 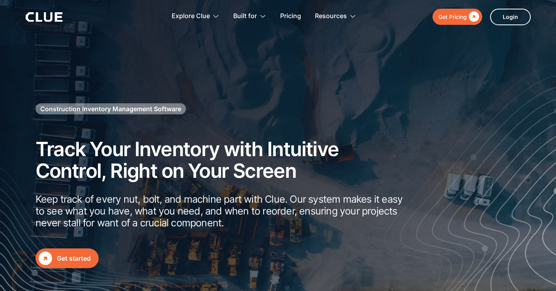 I want to click on div: Get Pricing, so click(x=452, y=17).